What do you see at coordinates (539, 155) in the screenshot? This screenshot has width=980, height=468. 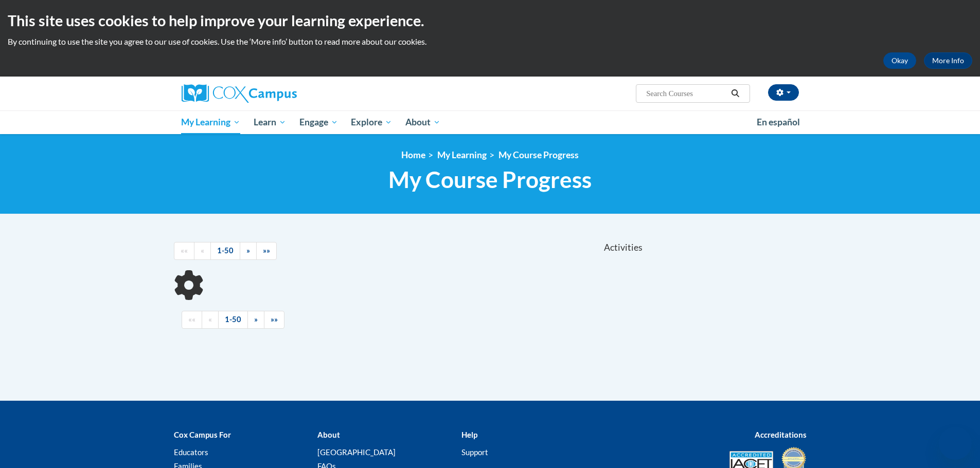 I see `a: My Course Progress` at bounding box center [539, 155].